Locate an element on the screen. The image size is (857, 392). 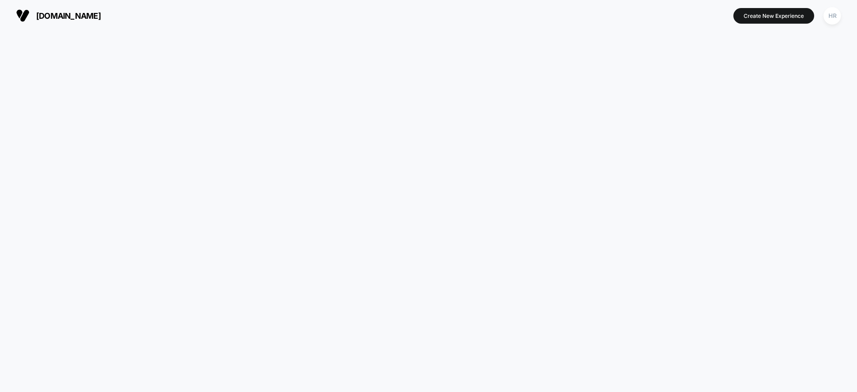
div: HR is located at coordinates (832, 16).